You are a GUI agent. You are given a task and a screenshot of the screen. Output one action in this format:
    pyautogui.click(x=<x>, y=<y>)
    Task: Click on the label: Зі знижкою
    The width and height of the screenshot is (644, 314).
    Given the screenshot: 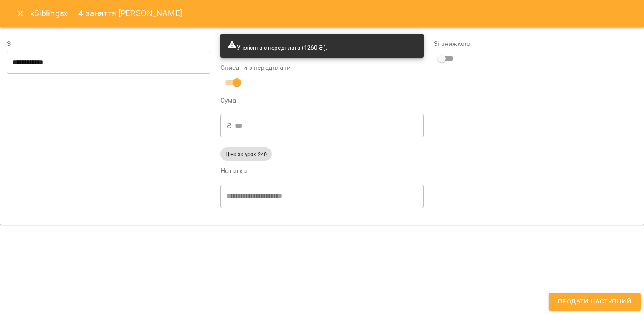 What is the action you would take?
    pyautogui.click(x=535, y=44)
    